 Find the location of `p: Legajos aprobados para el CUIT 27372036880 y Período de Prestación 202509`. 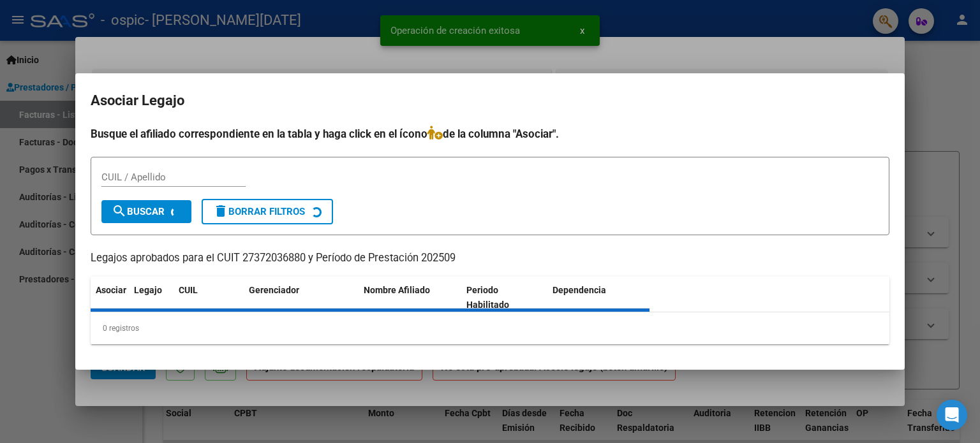

p: Legajos aprobados para el CUIT 27372036880 y Período de Prestación 202509 is located at coordinates (490, 258).